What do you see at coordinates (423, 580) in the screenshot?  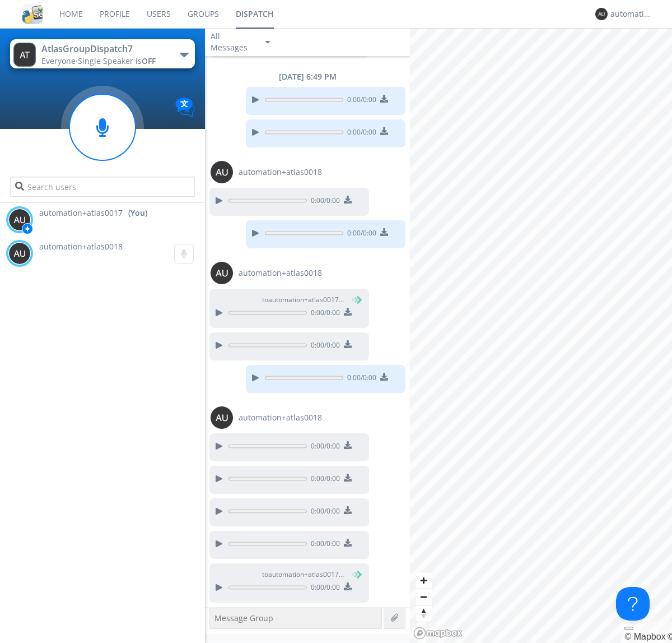 I see `span: Zoom in` at bounding box center [423, 580].